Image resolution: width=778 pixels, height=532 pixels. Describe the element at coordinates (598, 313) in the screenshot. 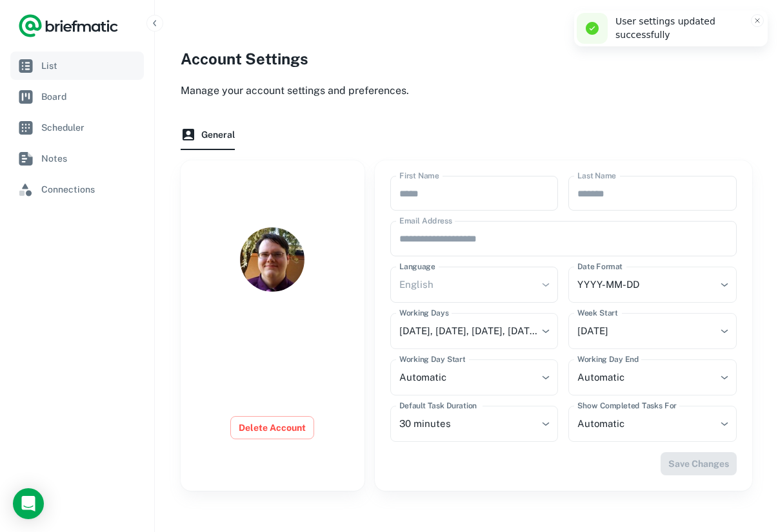

I see `label: Week Start` at that location.